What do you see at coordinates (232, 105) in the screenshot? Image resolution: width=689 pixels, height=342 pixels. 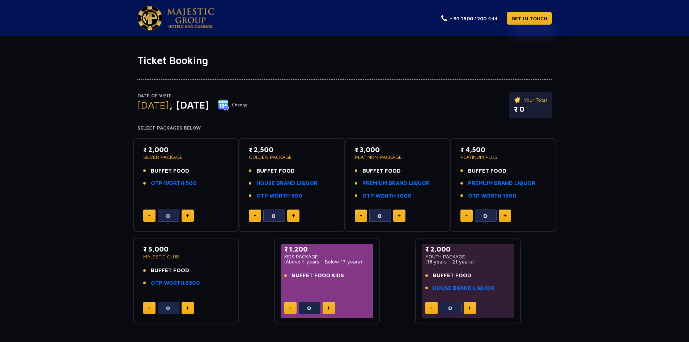 I see `button: Change` at bounding box center [232, 105].